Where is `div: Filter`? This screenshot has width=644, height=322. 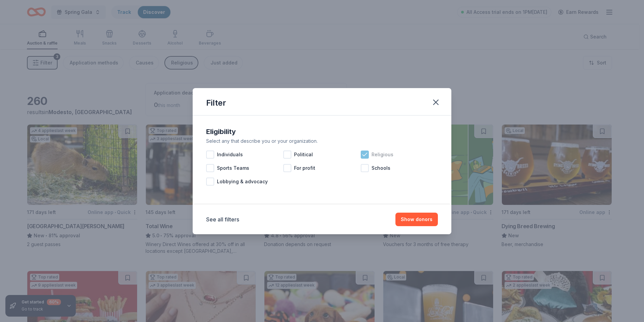
div: Filter is located at coordinates (216, 103).